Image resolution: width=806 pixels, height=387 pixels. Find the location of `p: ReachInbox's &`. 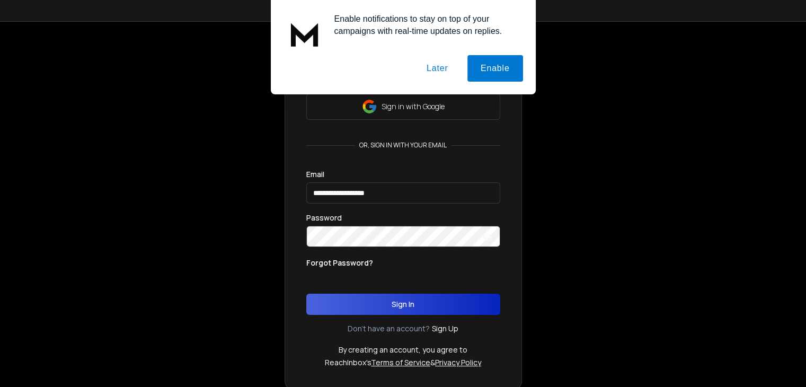

p: ReachInbox's & is located at coordinates (403, 363).